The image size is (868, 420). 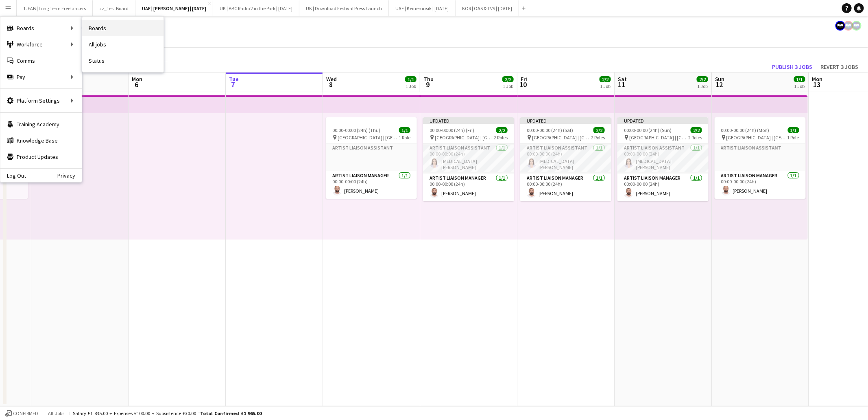 What do you see at coordinates (233, 85) in the screenshot?
I see `span: 7` at bounding box center [233, 85].